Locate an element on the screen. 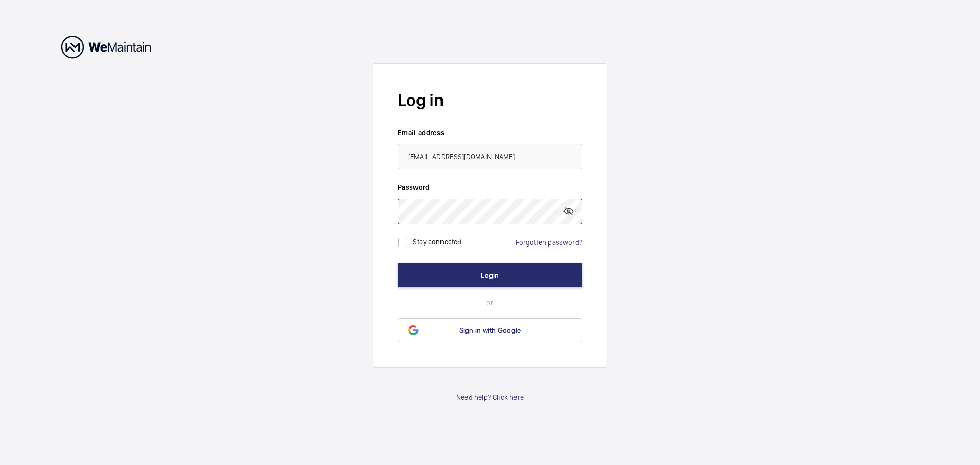 The image size is (980, 465). input: Your email address is located at coordinates (490, 157).